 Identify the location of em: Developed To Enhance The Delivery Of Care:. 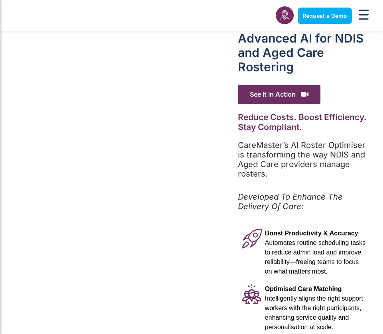
(290, 202).